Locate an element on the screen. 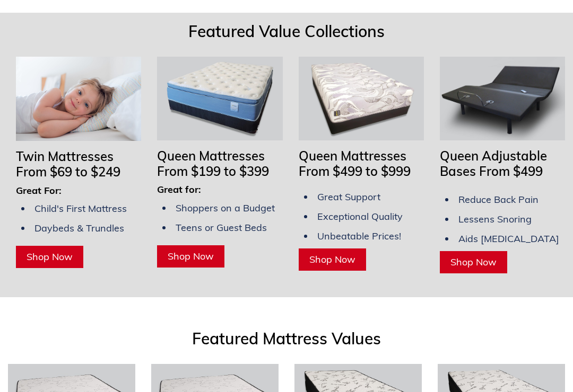  span: From $199 to $399 is located at coordinates (213, 171).